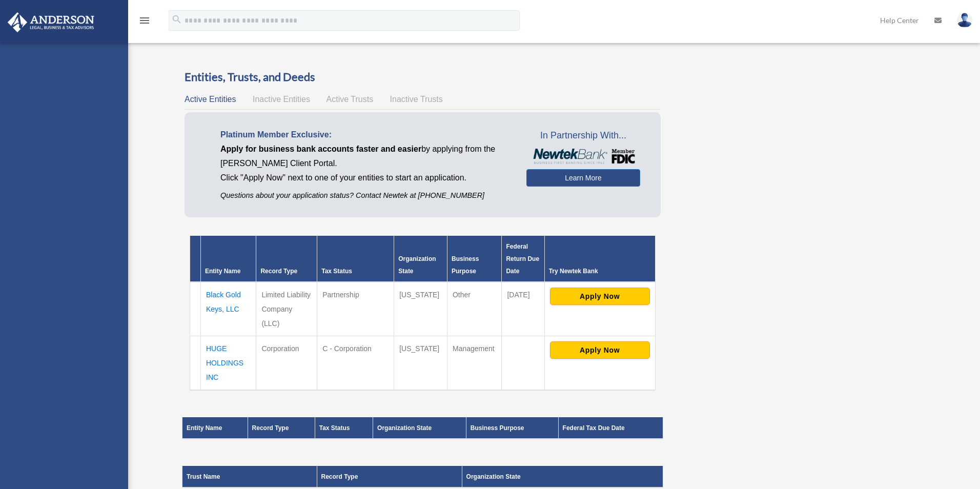 The height and width of the screenshot is (489, 980). I want to click on i: search, so click(177, 19).